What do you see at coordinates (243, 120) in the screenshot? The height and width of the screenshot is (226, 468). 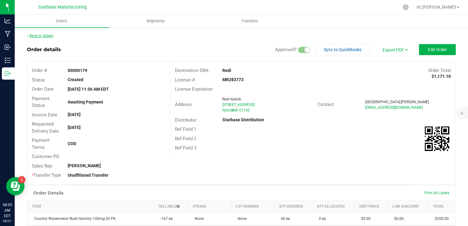 I see `strong: Starbase Distribution` at bounding box center [243, 120].